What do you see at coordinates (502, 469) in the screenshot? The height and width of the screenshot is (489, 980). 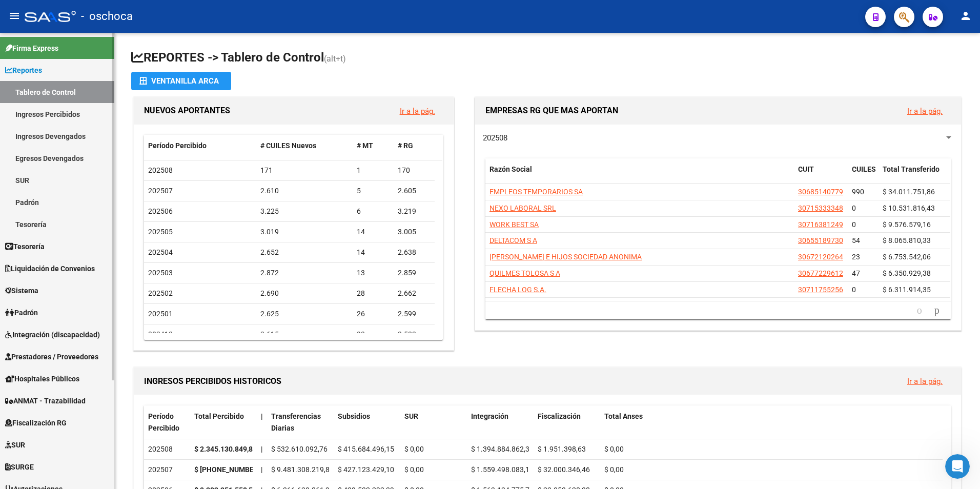 I see `span: $ 1.559.498.083,12` at bounding box center [502, 469].